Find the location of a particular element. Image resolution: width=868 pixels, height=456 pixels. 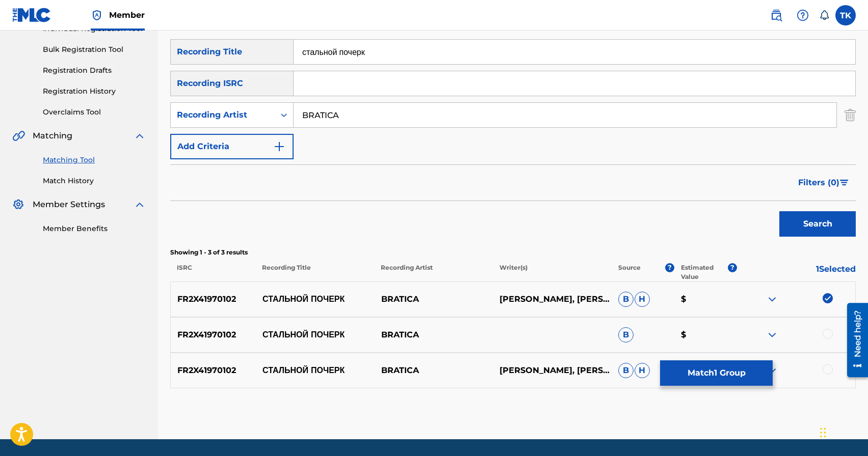

span: Member Settings is located at coordinates (69, 204).